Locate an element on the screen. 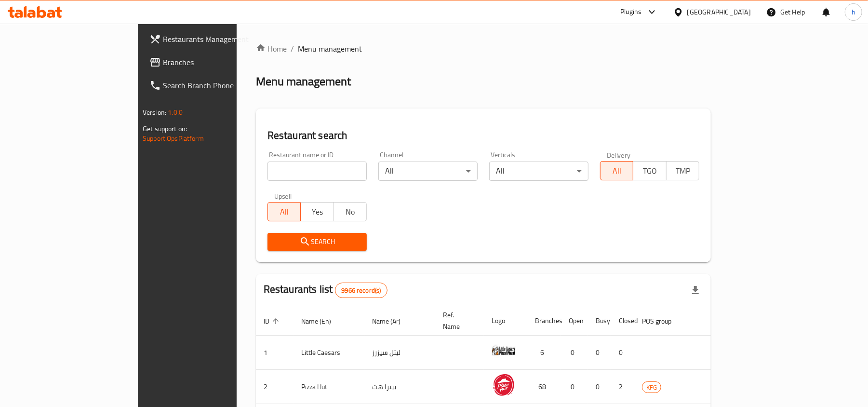 Image resolution: width=868 pixels, height=407 pixels. h2: Restaurants list is located at coordinates (325, 290).